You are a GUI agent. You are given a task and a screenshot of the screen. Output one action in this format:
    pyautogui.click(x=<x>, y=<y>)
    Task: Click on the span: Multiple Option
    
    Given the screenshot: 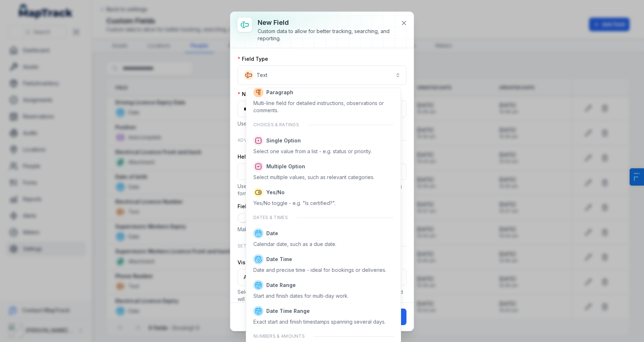 What is the action you would take?
    pyautogui.click(x=286, y=166)
    